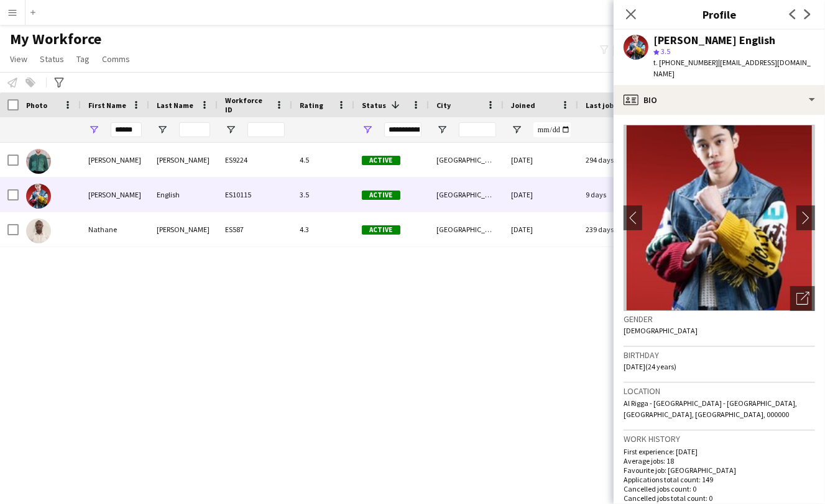 This screenshot has width=825, height=504. What do you see at coordinates (477, 130) in the screenshot?
I see `input: City Filter Input` at bounding box center [477, 130].